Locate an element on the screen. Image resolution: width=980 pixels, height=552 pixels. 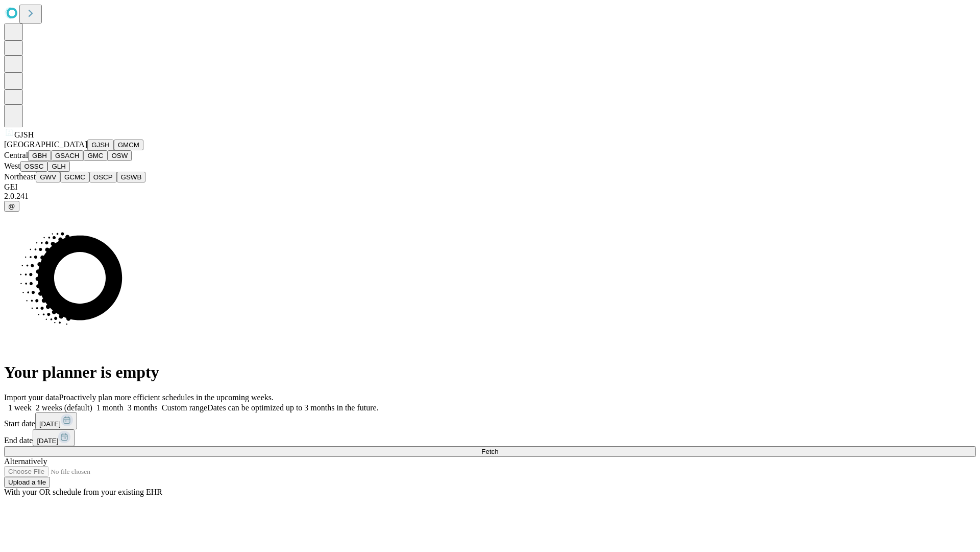
button: GLH is located at coordinates (58, 166).